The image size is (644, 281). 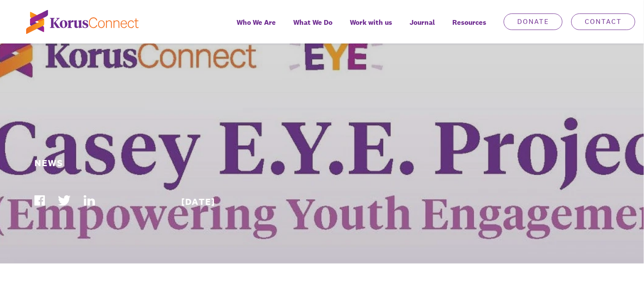 What do you see at coordinates (469, 28) in the screenshot?
I see `div: Resources` at bounding box center [469, 28].